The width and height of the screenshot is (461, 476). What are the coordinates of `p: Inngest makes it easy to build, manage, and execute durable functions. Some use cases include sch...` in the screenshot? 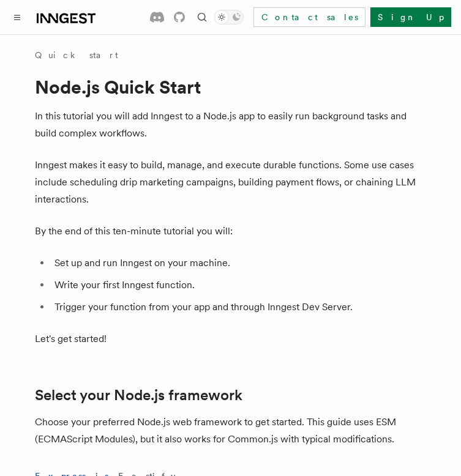 It's located at (230, 182).